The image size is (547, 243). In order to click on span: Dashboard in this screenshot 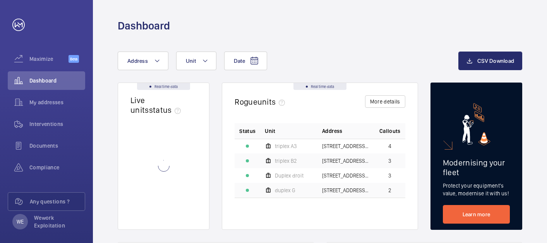, I will do `click(57, 80)`.